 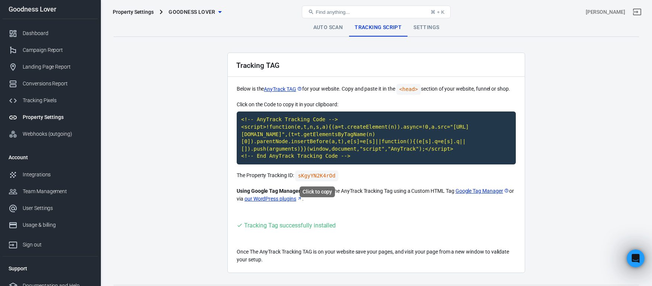 What do you see at coordinates (286, 225) in the screenshot?
I see `div: Visit your website to trigger the Tracking Tag and validate your setup.` at bounding box center [286, 225].